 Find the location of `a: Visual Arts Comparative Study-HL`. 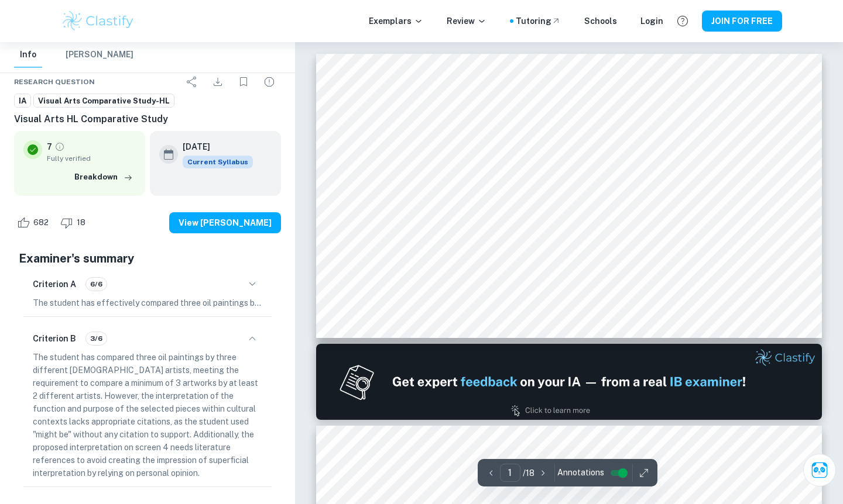

a: Visual Arts Comparative Study-HL is located at coordinates (104, 101).